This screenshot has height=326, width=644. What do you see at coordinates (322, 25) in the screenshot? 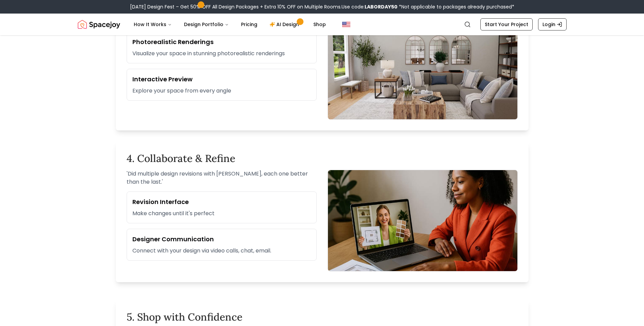
I see `nav: Global` at bounding box center [322, 25].